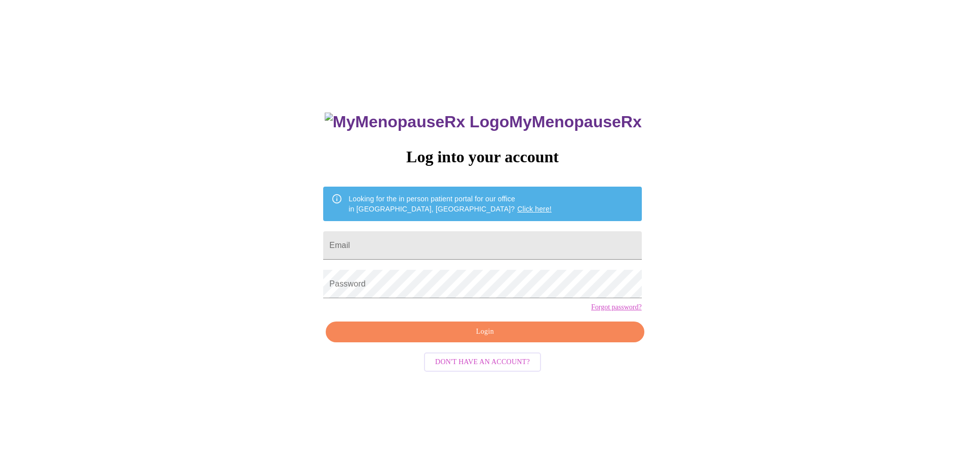 This screenshot has width=965, height=462. I want to click on a: Click here!, so click(535, 209).